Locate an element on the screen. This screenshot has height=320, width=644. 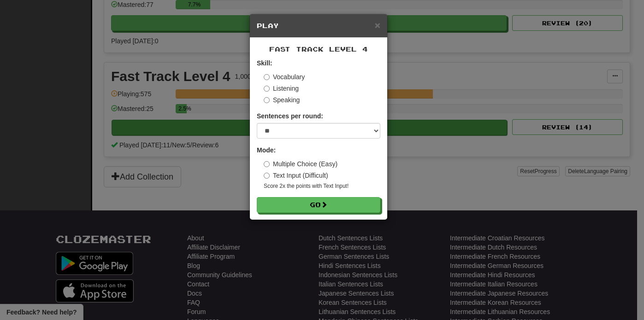
button: Close is located at coordinates (377, 25).